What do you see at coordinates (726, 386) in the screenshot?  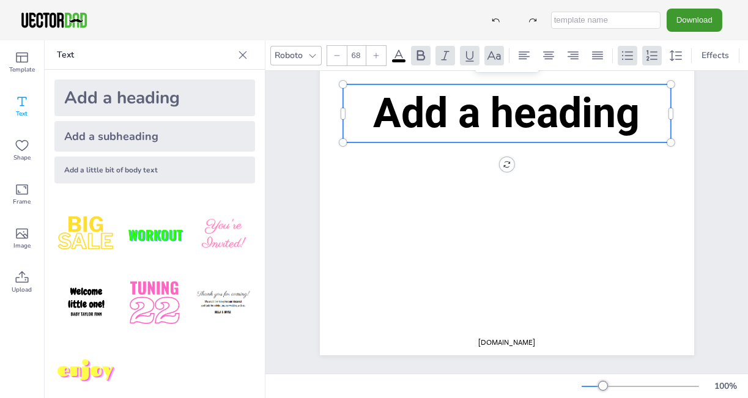 I see `div: 100 %` at bounding box center [726, 386].